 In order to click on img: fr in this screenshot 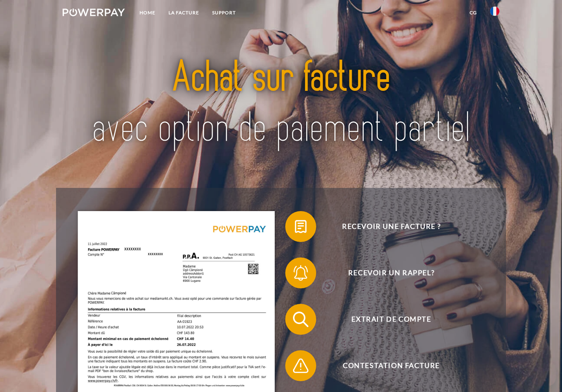, I will do `click(495, 11)`.